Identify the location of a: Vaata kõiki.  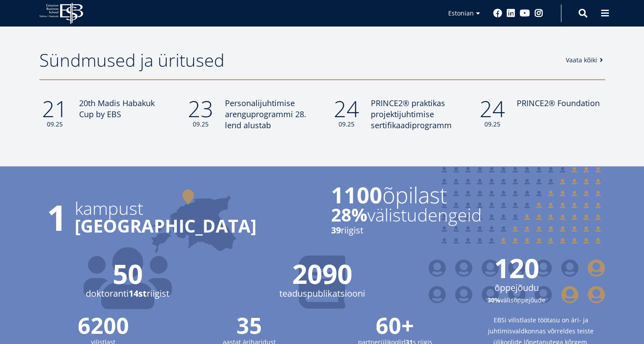
(586, 60).